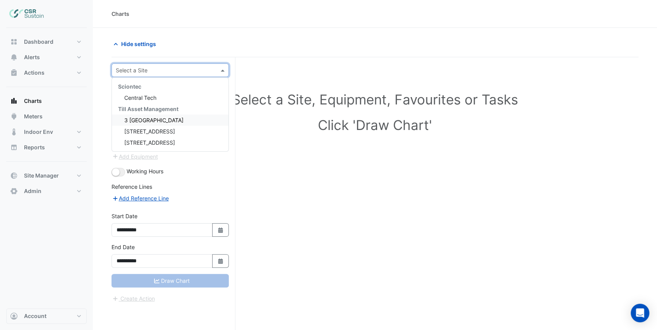 The width and height of the screenshot is (657, 330). I want to click on span: Account, so click(35, 316).